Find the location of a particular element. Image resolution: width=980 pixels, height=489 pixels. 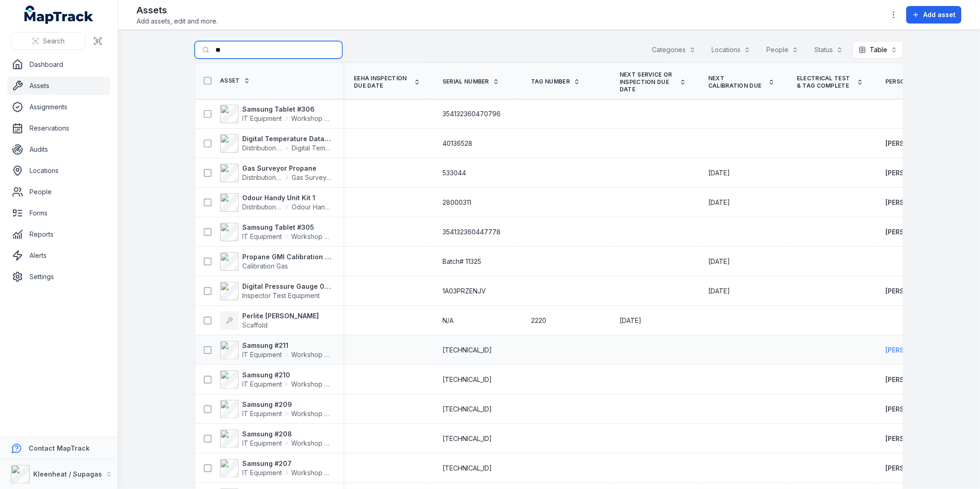

button: Add asset is located at coordinates (934, 15).